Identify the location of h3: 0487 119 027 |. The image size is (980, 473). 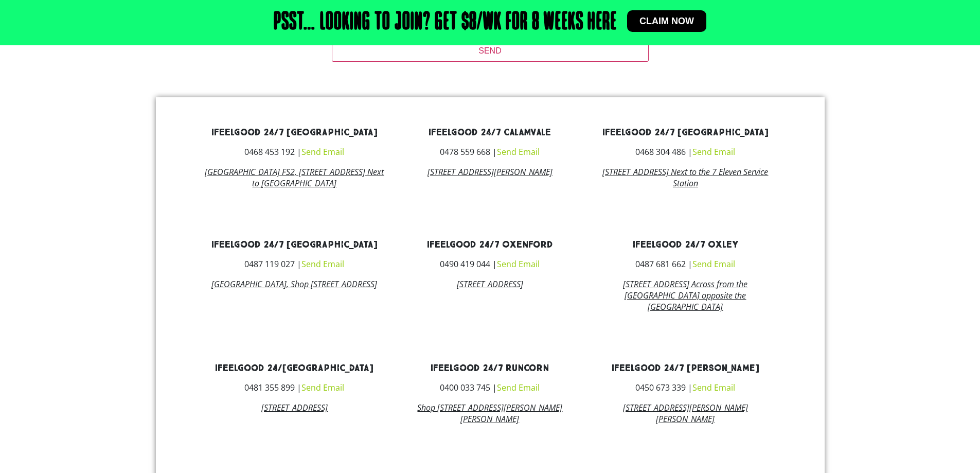
(295, 264).